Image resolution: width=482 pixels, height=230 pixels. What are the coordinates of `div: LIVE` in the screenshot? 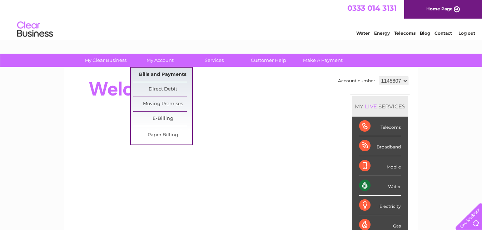 It's located at (371, 106).